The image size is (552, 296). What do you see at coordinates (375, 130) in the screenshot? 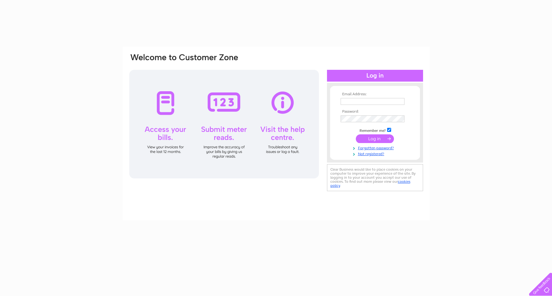
I see `td: Remember me?` at bounding box center [375, 130].